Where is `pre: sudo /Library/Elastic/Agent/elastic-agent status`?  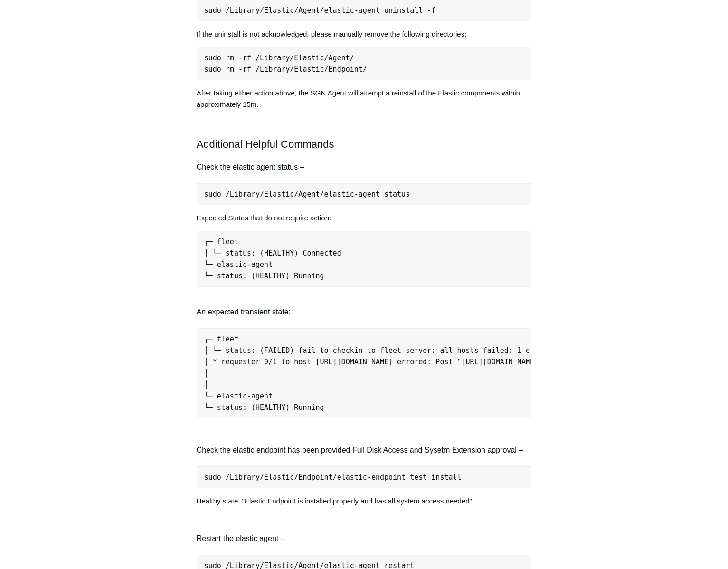
pre: sudo /Library/Elastic/Agent/elastic-agent status is located at coordinates (364, 194).